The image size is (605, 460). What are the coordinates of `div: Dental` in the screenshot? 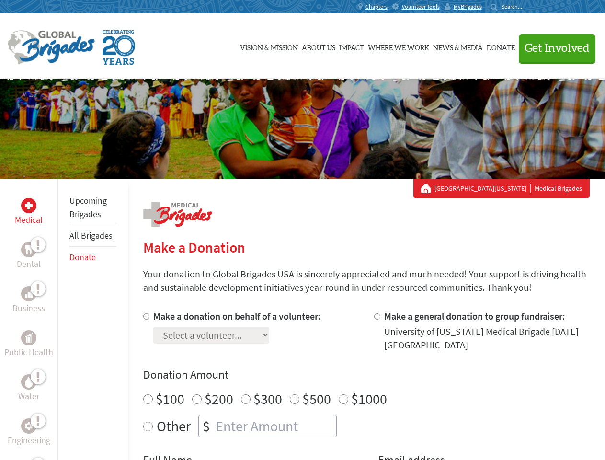 It's located at (29, 250).